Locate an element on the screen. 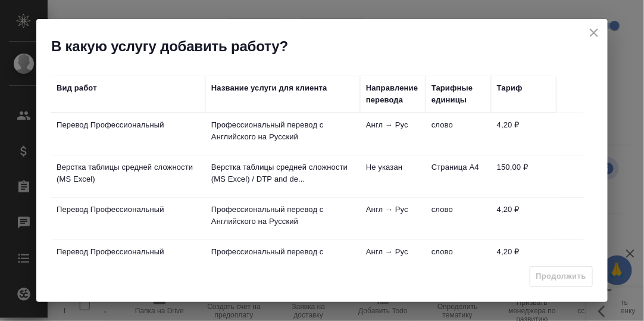 The width and height of the screenshot is (644, 321). div: Тарифные единицы is located at coordinates (459, 94).